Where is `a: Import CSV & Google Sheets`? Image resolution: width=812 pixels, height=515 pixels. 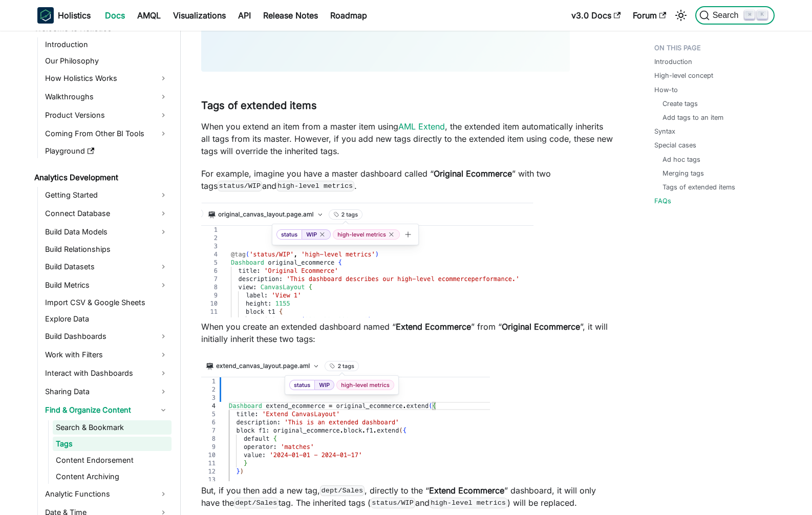
a: Import CSV & Google Sheets is located at coordinates (106, 303).